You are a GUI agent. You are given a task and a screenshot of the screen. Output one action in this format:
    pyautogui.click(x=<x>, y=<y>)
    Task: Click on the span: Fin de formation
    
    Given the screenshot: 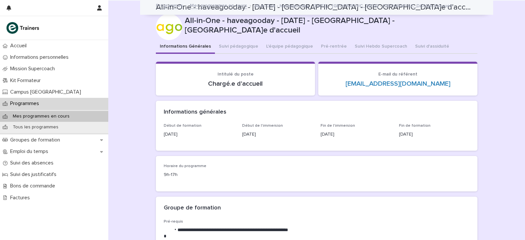 What is the action you would take?
    pyautogui.click(x=415, y=126)
    